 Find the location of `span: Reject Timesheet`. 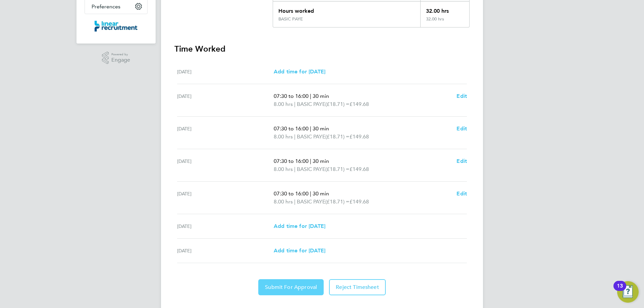

span: Reject Timesheet is located at coordinates (357, 287).